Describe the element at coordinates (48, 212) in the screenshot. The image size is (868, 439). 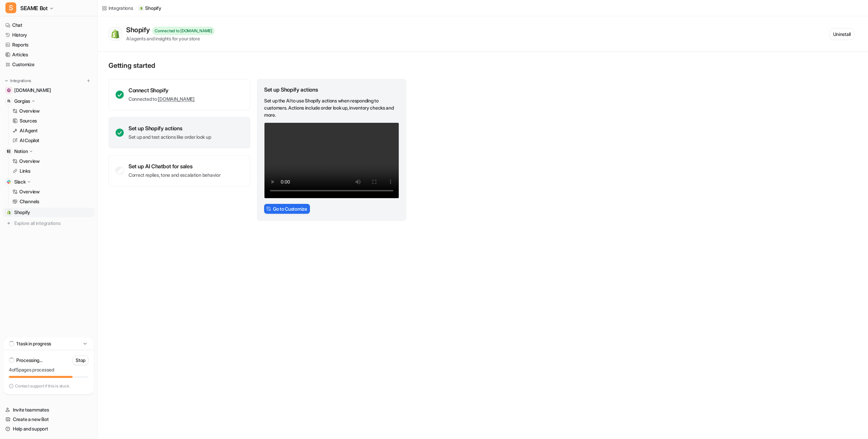
I see `a: ShopifyShopify` at that location.